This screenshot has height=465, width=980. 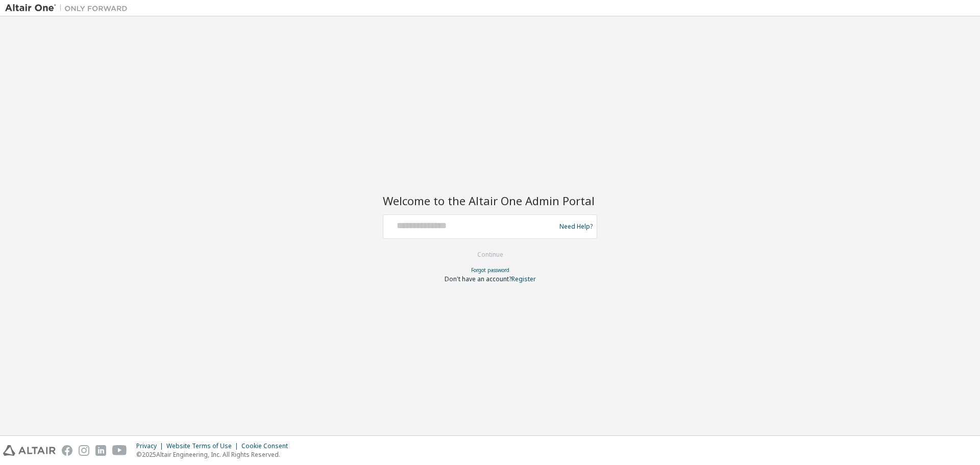 I want to click on img: instagram.svg, so click(x=84, y=450).